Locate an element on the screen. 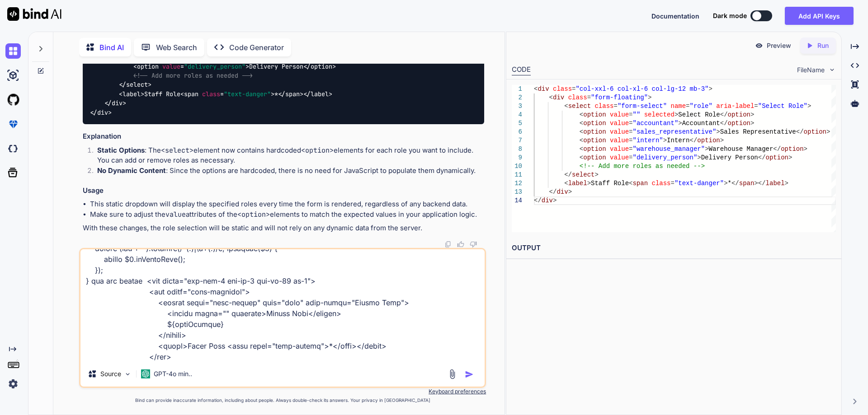 The height and width of the screenshot is (415, 868). div: 13 is located at coordinates (517, 192).